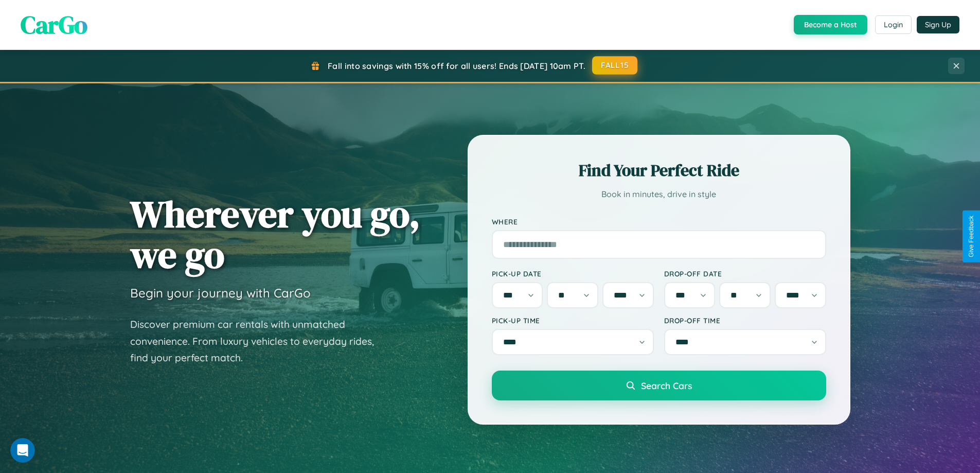 This screenshot has width=980, height=473. I want to click on button: FALL15, so click(615, 66).